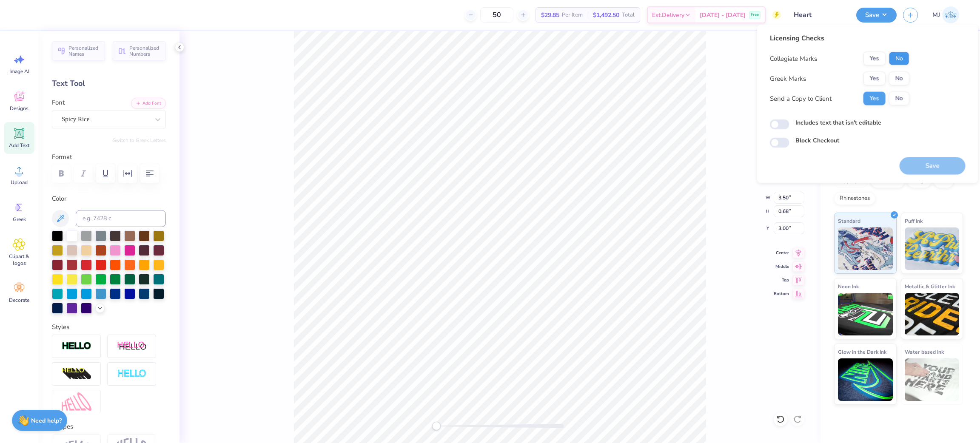  What do you see at coordinates (19, 145) in the screenshot?
I see `span: Add Text` at bounding box center [19, 145].